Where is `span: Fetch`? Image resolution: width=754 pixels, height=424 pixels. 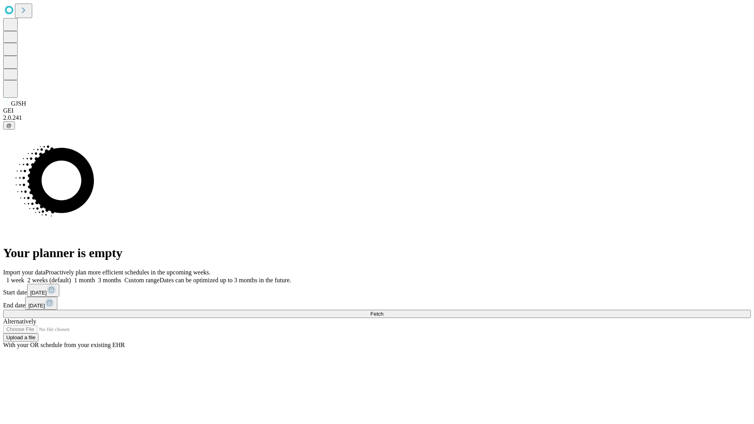
span: Fetch is located at coordinates (377, 314).